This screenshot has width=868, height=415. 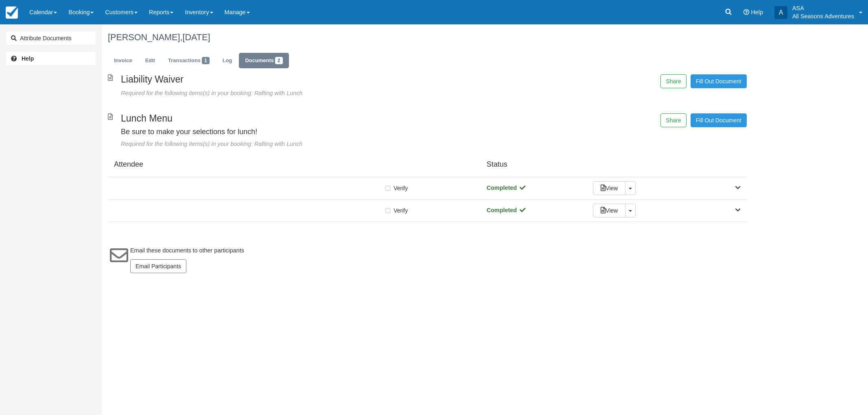 What do you see at coordinates (51, 59) in the screenshot?
I see `a: Help` at bounding box center [51, 59].